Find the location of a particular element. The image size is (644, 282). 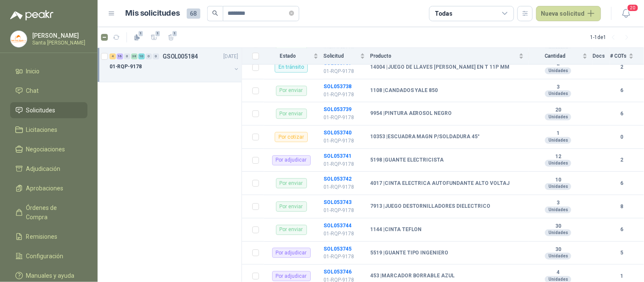

span: Producto is located at coordinates (444, 56).